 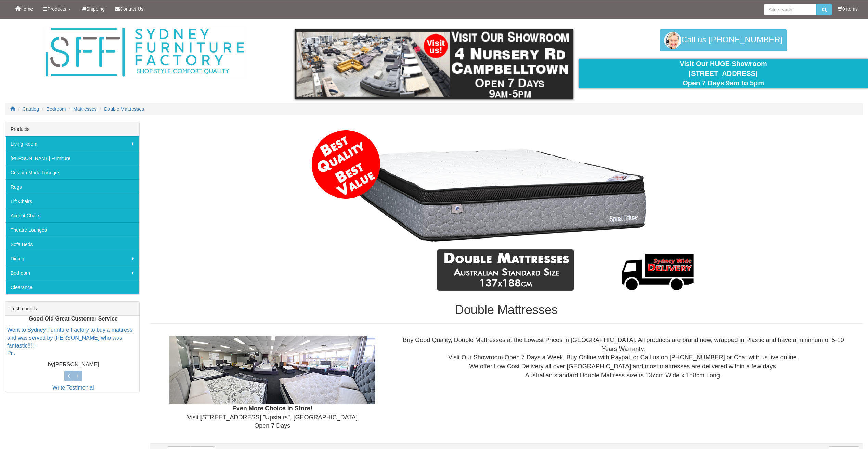 What do you see at coordinates (72, 244) in the screenshot?
I see `a: Sofa Beds` at bounding box center [72, 244].